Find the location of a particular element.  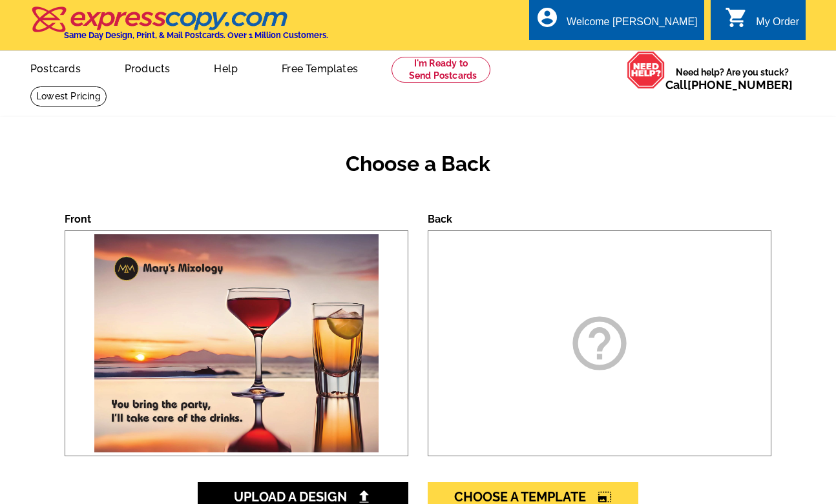

i: shopping_cart is located at coordinates (736, 17).